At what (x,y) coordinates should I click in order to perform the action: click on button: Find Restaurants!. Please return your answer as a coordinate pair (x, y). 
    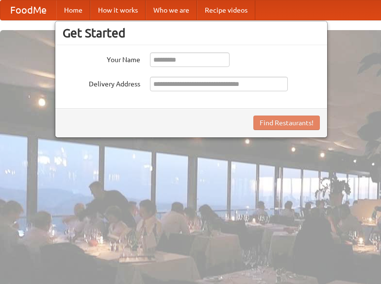
    Looking at the image, I should click on (286, 123).